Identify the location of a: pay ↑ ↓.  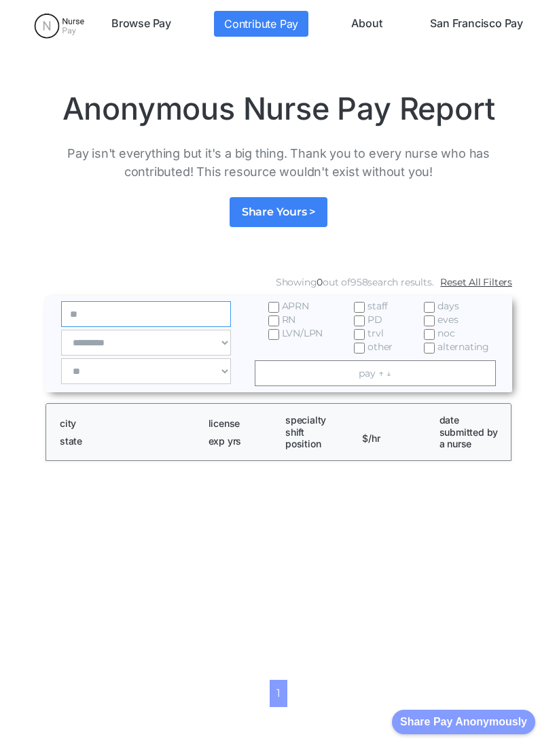
(375, 373).